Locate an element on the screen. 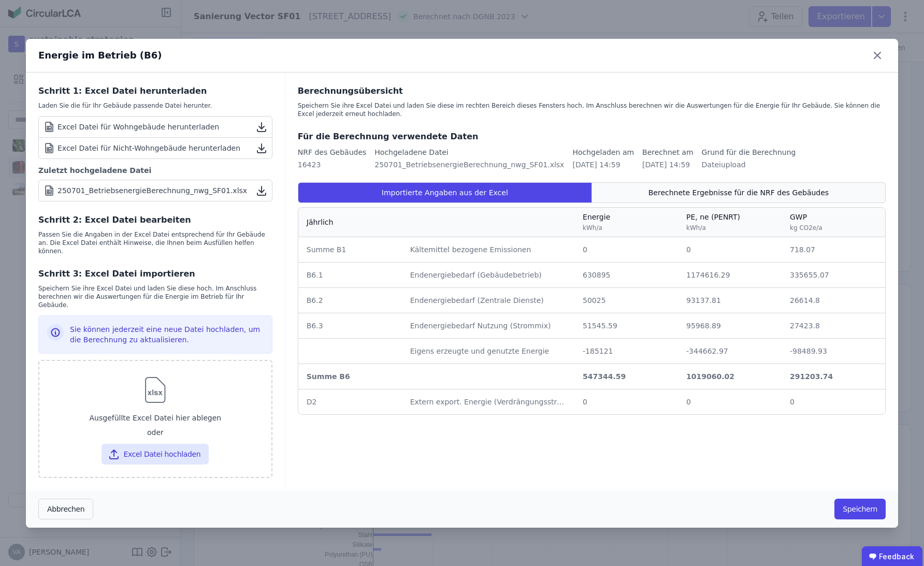 The image size is (924, 566). div: B6.1 is located at coordinates (350, 275).